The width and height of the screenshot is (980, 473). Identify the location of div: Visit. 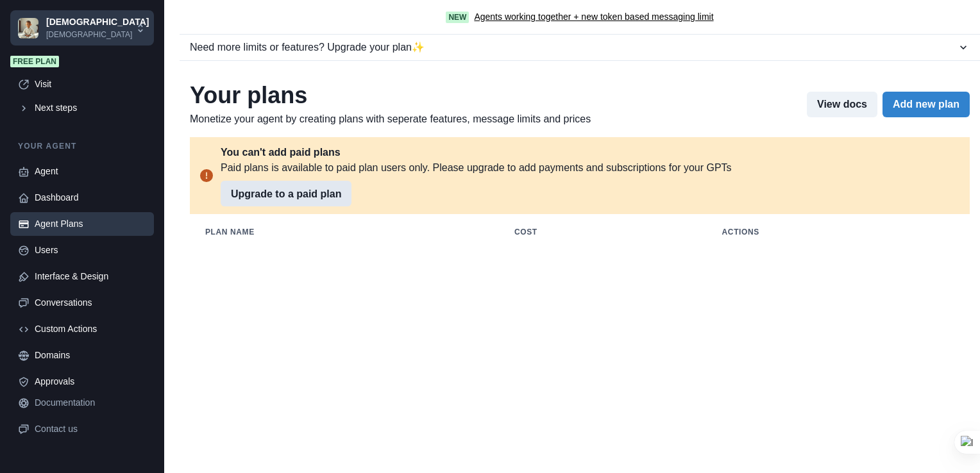
(90, 84).